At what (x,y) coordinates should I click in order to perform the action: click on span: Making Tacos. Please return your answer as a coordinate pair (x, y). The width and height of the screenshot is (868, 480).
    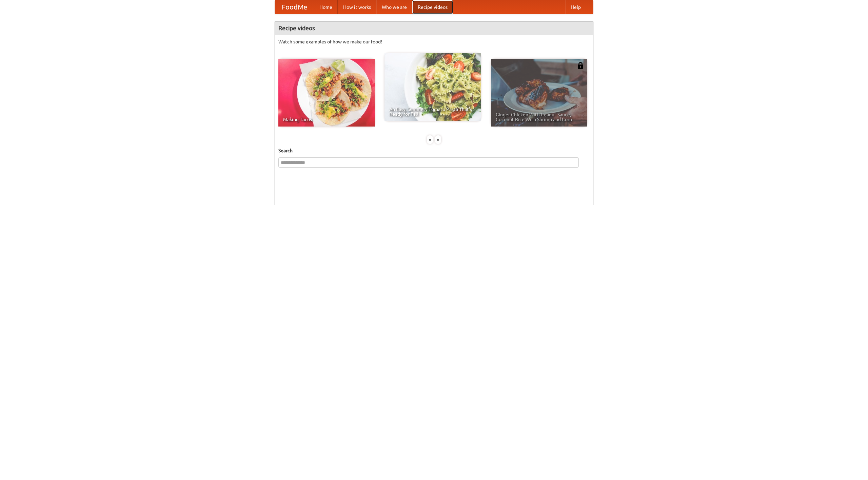
    Looking at the image, I should click on (327, 119).